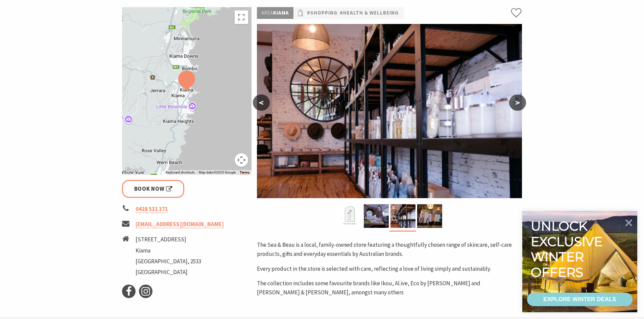 The height and width of the screenshot is (319, 644). What do you see at coordinates (579, 300) in the screenshot?
I see `div: EXPLORE WINTER DEALS` at bounding box center [579, 300].